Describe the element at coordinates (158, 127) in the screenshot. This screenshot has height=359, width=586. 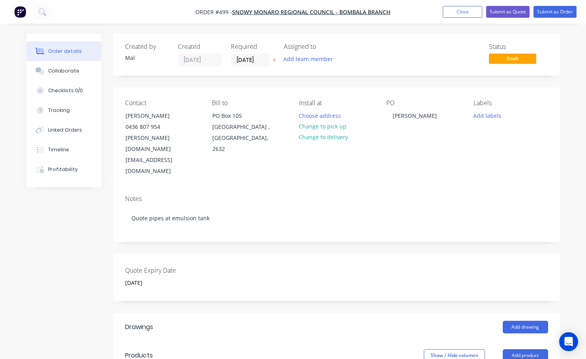
I see `div: 0436 807 954` at that location.